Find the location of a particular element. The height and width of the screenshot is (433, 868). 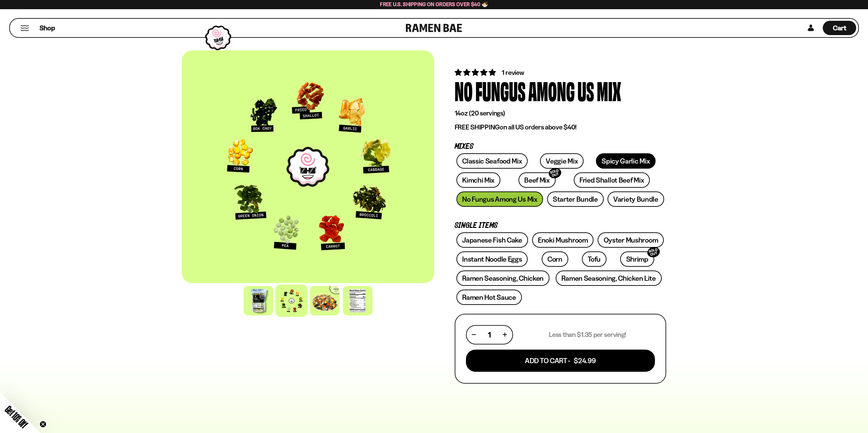

button: Add To Cart - $24.99 is located at coordinates (560, 361).